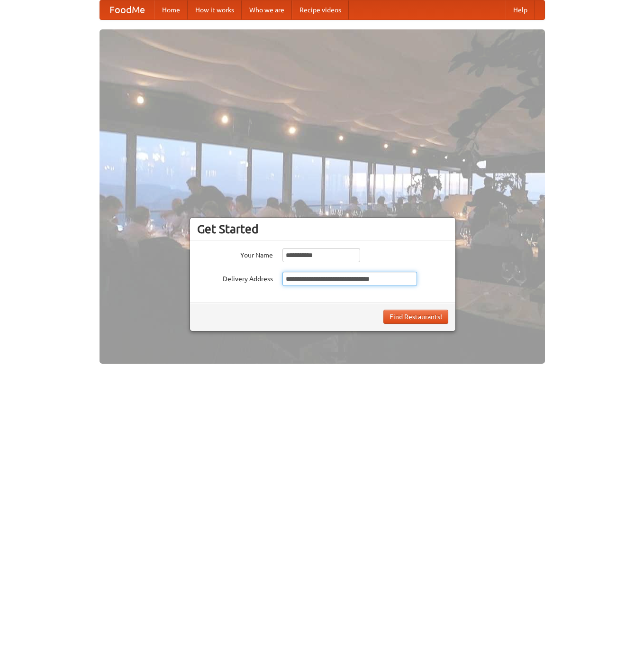  I want to click on label: Delivery Address, so click(235, 277).